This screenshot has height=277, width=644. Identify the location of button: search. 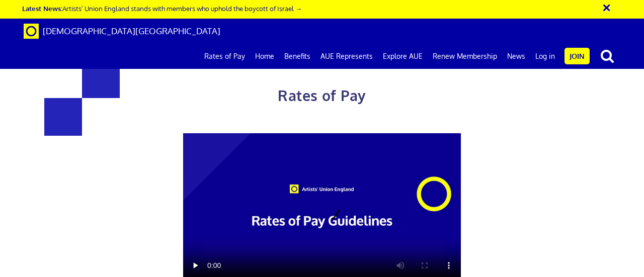
(607, 56).